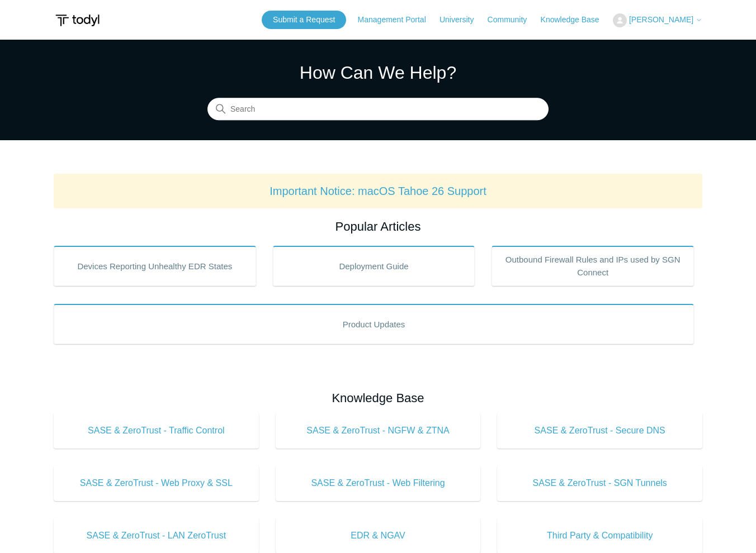  Describe the element at coordinates (378, 227) in the screenshot. I see `h2: Popular Articles` at that location.